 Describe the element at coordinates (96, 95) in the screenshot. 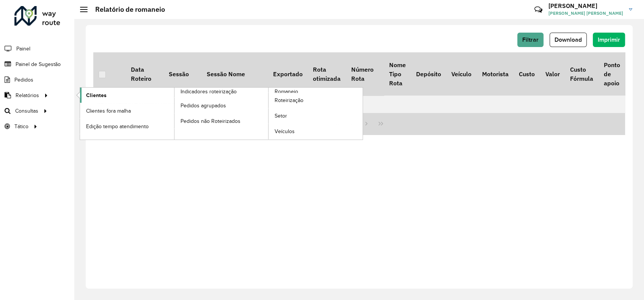

I see `span: Clientes` at that location.